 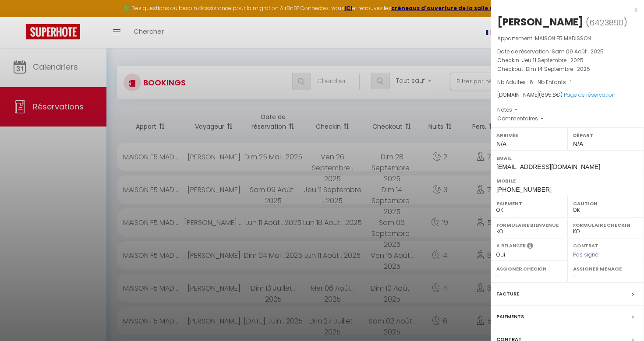 I want to click on label: Facture, so click(x=508, y=294).